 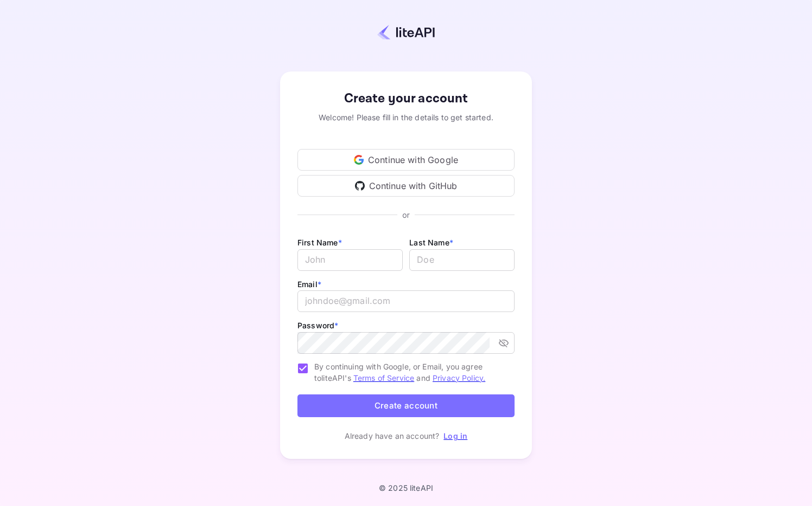 I want to click on div: Create your account, so click(x=406, y=99).